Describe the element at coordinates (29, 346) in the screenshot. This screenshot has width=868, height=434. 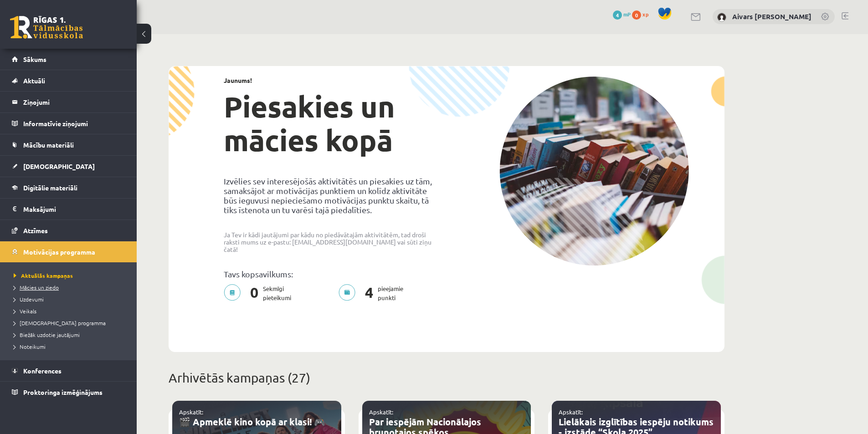
I see `span: Noteikumi` at that location.